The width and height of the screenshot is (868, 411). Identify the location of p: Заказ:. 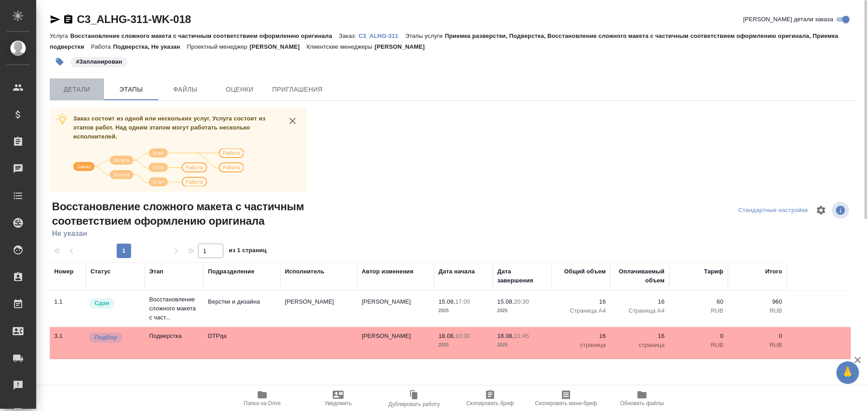
(348, 36).